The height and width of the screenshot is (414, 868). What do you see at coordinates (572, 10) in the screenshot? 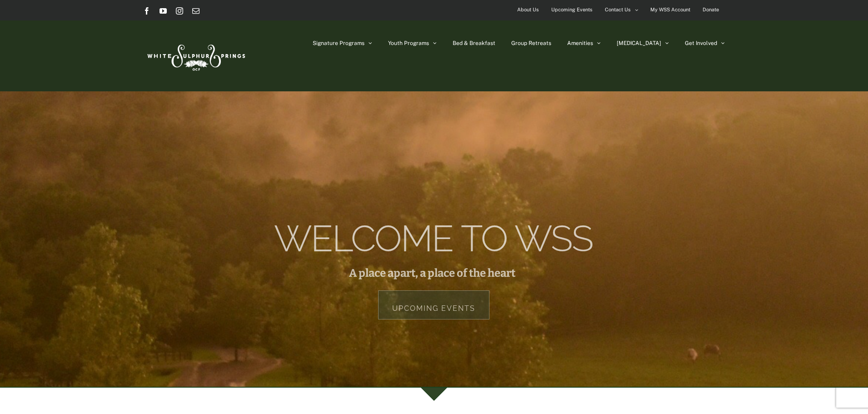
I see `span: Upcoming Events` at bounding box center [572, 10].